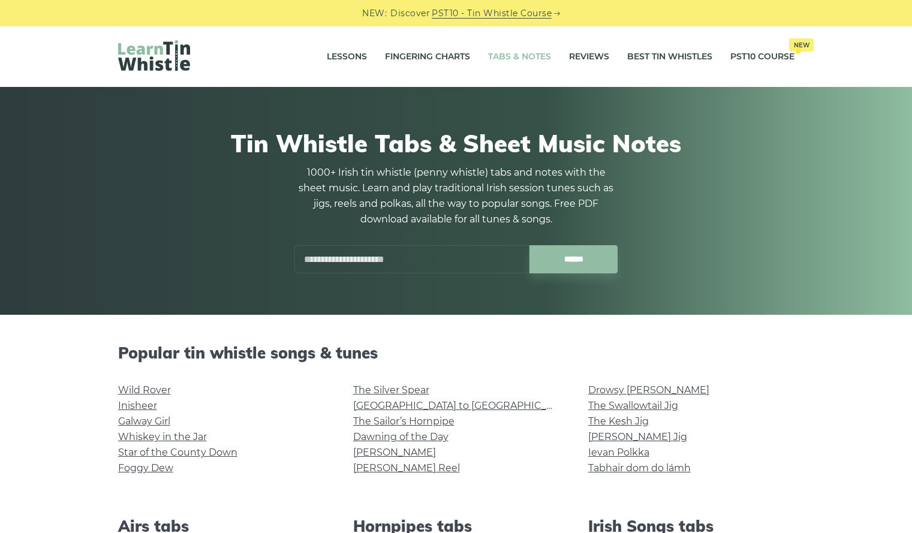  Describe the element at coordinates (456, 352) in the screenshot. I see `h2: Popular tin whistle songs & tunes` at that location.